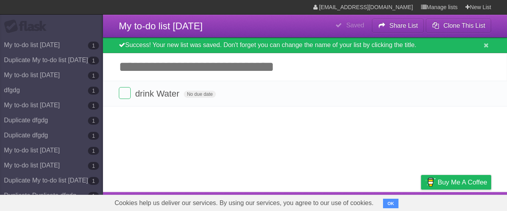 The image size is (507, 211). What do you see at coordinates (158, 93) in the screenshot?
I see `span: drink Water` at bounding box center [158, 93].